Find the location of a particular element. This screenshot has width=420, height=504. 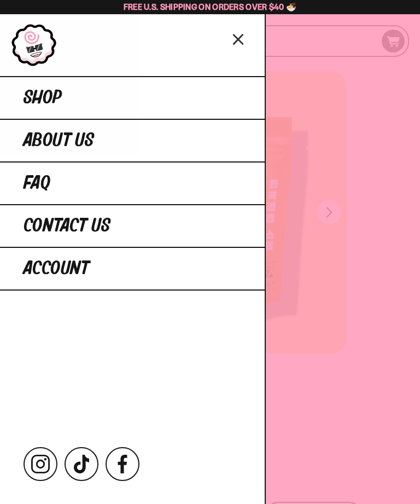

span: Shop is located at coordinates (42, 98).